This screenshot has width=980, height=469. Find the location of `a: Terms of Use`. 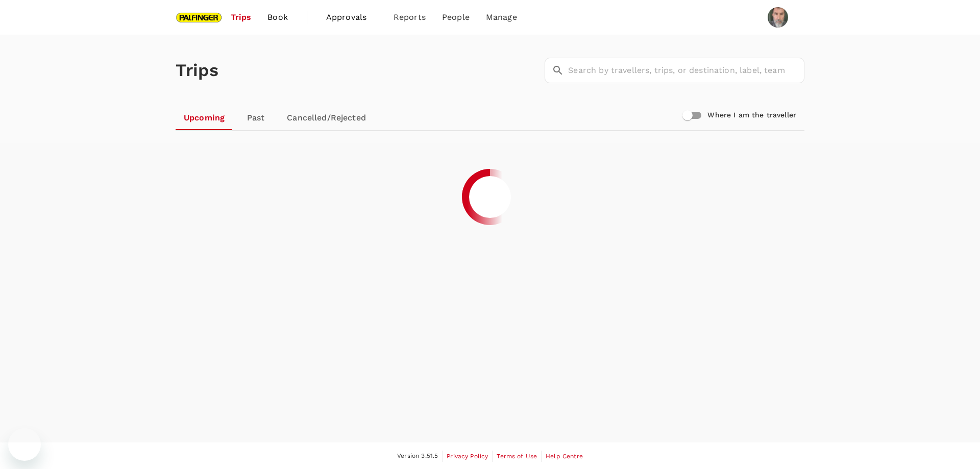

a: Terms of Use is located at coordinates (517, 456).